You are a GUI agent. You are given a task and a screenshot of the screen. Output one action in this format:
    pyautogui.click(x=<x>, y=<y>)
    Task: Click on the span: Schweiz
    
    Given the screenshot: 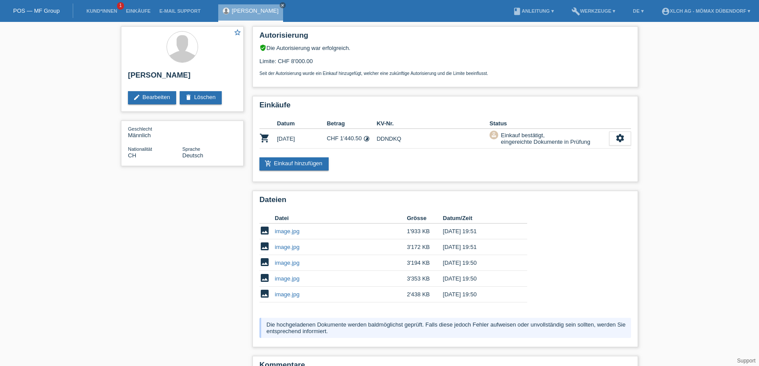 What is the action you would take?
    pyautogui.click(x=132, y=155)
    